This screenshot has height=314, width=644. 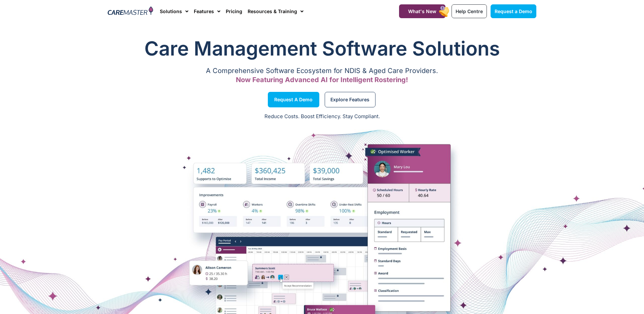 What do you see at coordinates (422, 11) in the screenshot?
I see `a: What's New` at bounding box center [422, 11].